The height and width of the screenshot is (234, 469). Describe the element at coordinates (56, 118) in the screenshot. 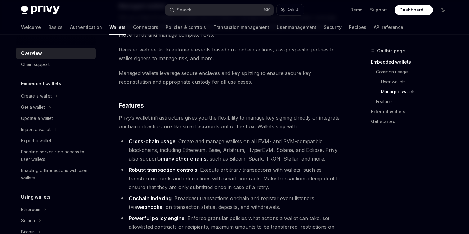

I see `a: Update a wallet` at that location.